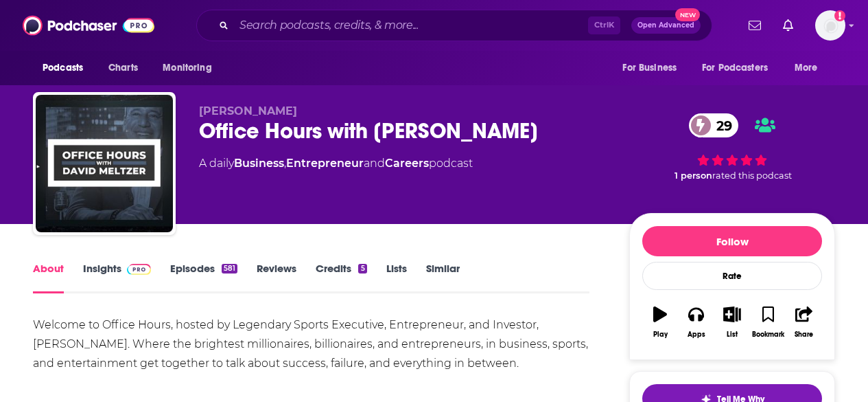  Describe the element at coordinates (139, 270) in the screenshot. I see `img: Podchaser Pro` at that location.